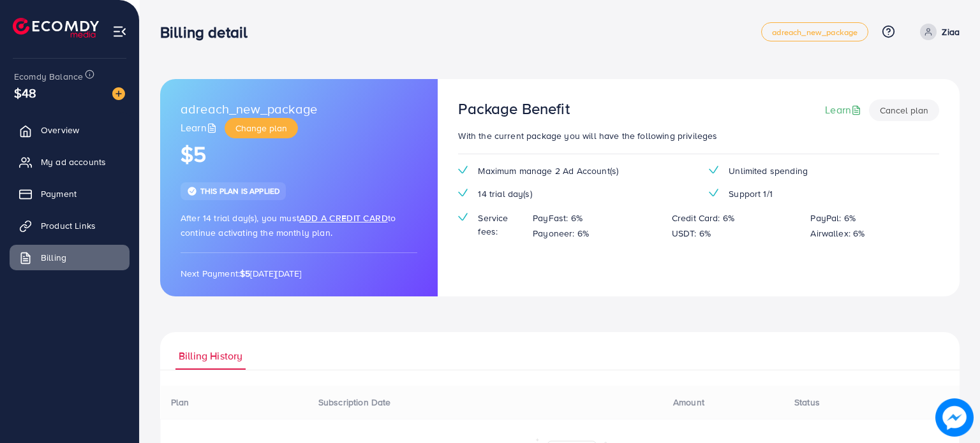  What do you see at coordinates (561, 233) in the screenshot?
I see `p: Payoneer: 6%` at bounding box center [561, 233].